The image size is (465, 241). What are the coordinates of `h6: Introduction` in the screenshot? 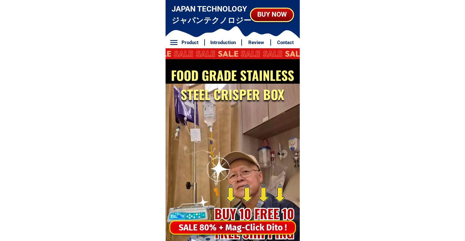 It's located at (223, 42).